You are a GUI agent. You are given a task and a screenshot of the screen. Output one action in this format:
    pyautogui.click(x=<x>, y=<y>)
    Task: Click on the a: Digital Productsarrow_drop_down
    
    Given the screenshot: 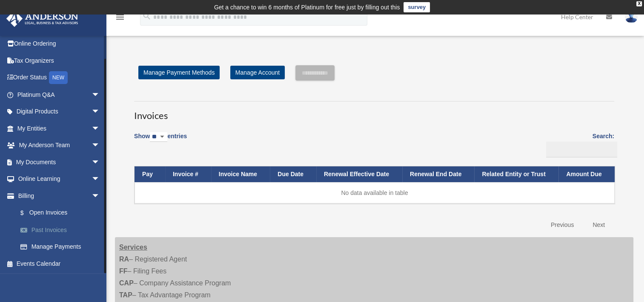 What is the action you would take?
    pyautogui.click(x=59, y=112)
    